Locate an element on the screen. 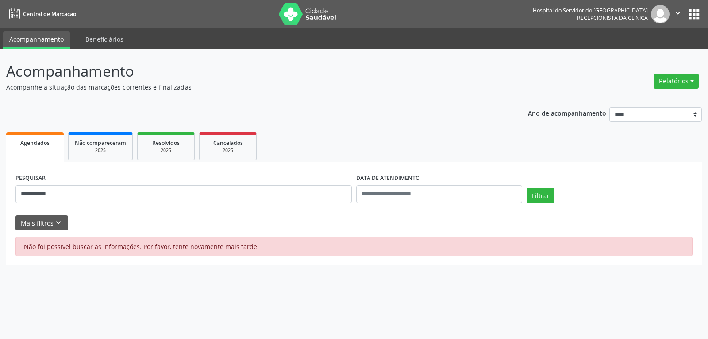 The width and height of the screenshot is (708, 339). a: Acompanhamento is located at coordinates (36, 40).